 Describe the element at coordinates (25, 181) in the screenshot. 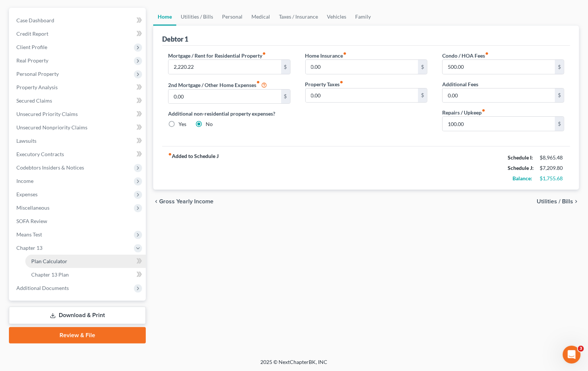

I see `span: Income` at that location.